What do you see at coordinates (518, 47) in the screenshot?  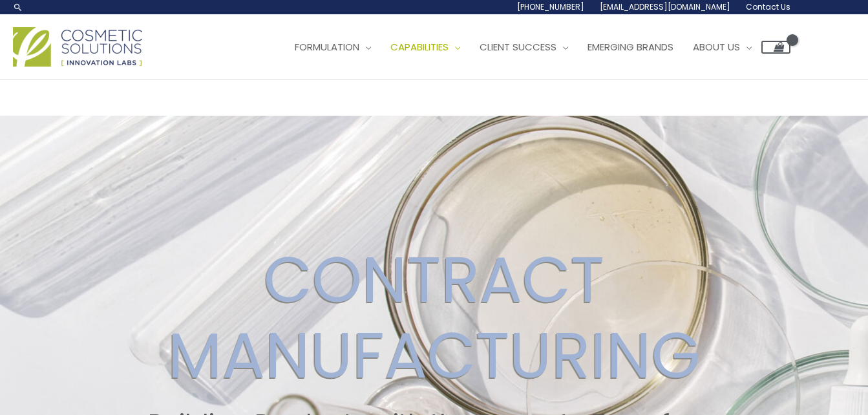 I see `span: Client Success` at bounding box center [518, 47].